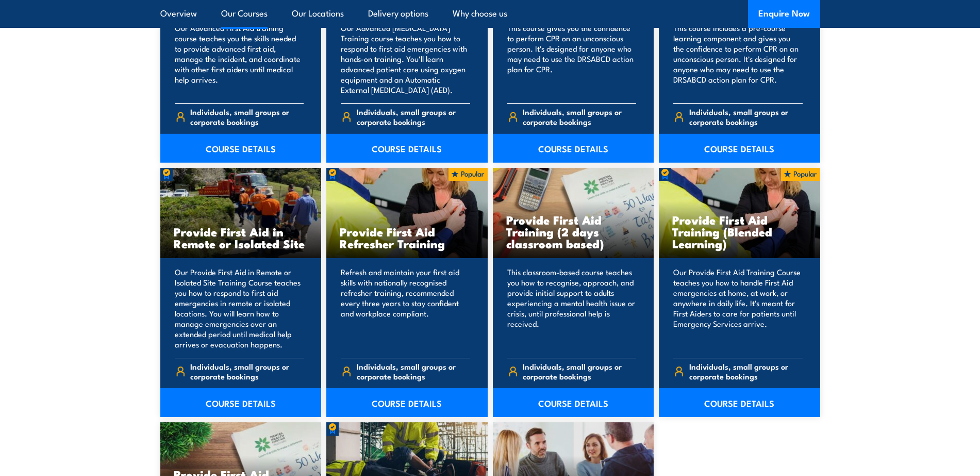  What do you see at coordinates (574, 231) in the screenshot?
I see `h3: Provide First Aid Training (2 days classroom based)` at bounding box center [574, 231].